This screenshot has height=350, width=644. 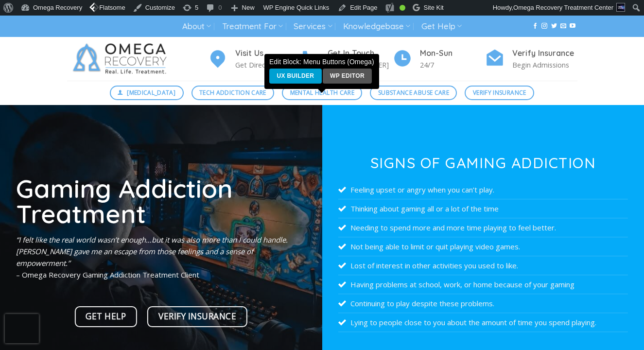 I want to click on h4: Verify Insurance, so click(x=545, y=53).